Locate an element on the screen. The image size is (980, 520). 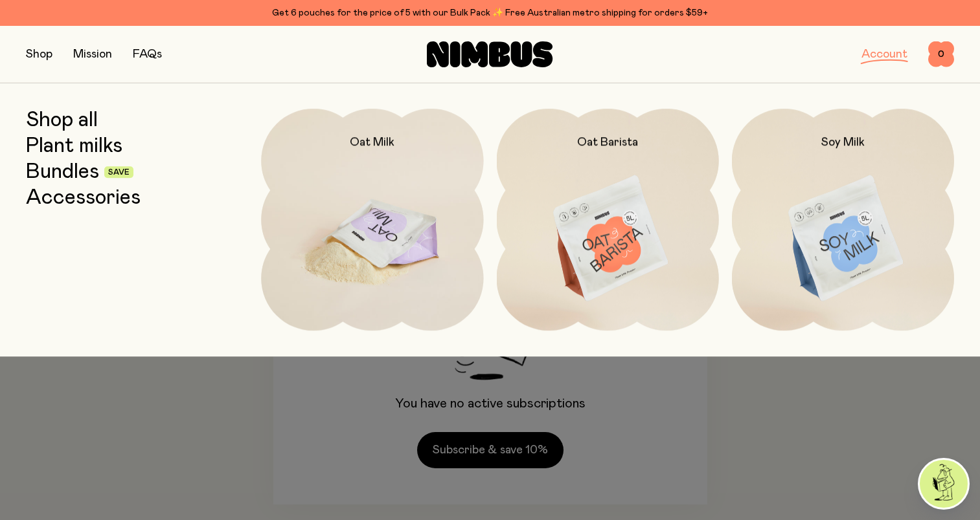
a: Mission is located at coordinates (92, 54).